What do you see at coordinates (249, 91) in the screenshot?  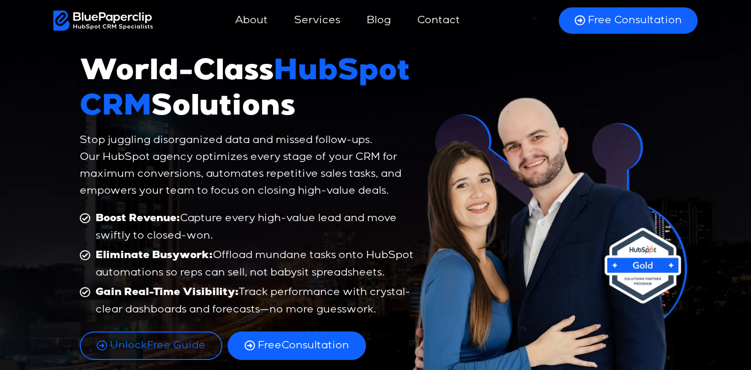 I see `h1: World-Class Solutions` at bounding box center [249, 91].